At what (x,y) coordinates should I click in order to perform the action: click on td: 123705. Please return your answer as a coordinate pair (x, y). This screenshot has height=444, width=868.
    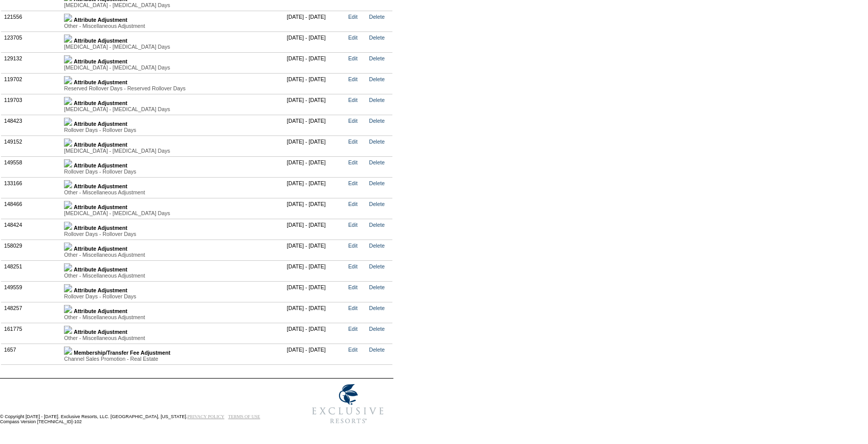
    Looking at the image, I should click on (31, 42).